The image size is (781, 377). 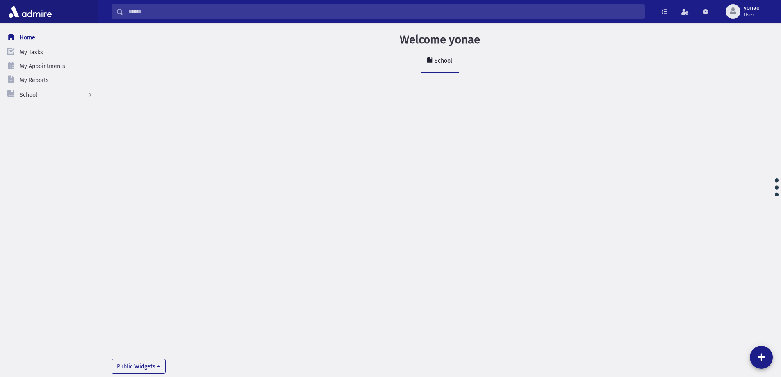 I want to click on input: Search, so click(x=384, y=11).